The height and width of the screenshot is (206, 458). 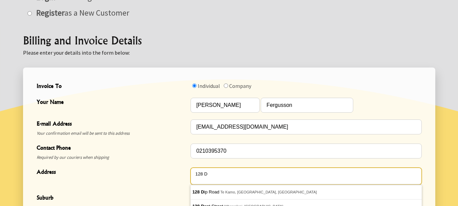 What do you see at coordinates (240, 86) in the screenshot?
I see `label: Company` at bounding box center [240, 86].